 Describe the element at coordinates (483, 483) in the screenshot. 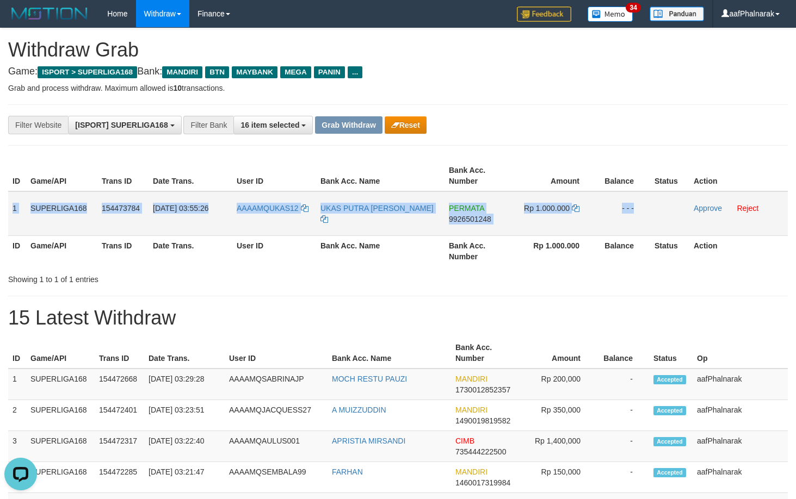

I see `span: Copy 1460017319984 to clipboard` at that location.